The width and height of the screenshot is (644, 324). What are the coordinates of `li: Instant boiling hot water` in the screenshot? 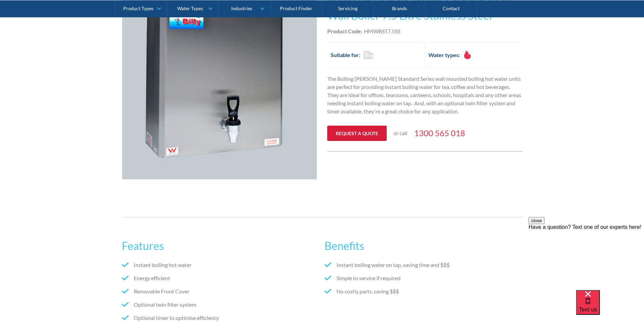 It's located at (221, 265).